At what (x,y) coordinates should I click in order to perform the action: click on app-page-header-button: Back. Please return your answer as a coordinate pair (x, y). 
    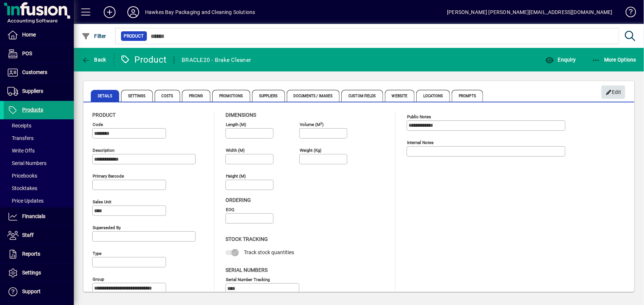
    Looking at the image, I should click on (94, 60).